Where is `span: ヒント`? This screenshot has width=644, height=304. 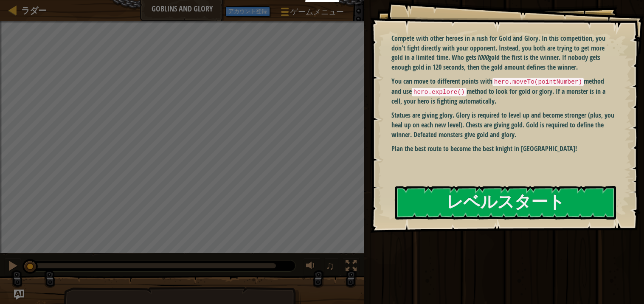
span: ヒント is located at coordinates (208, 10).